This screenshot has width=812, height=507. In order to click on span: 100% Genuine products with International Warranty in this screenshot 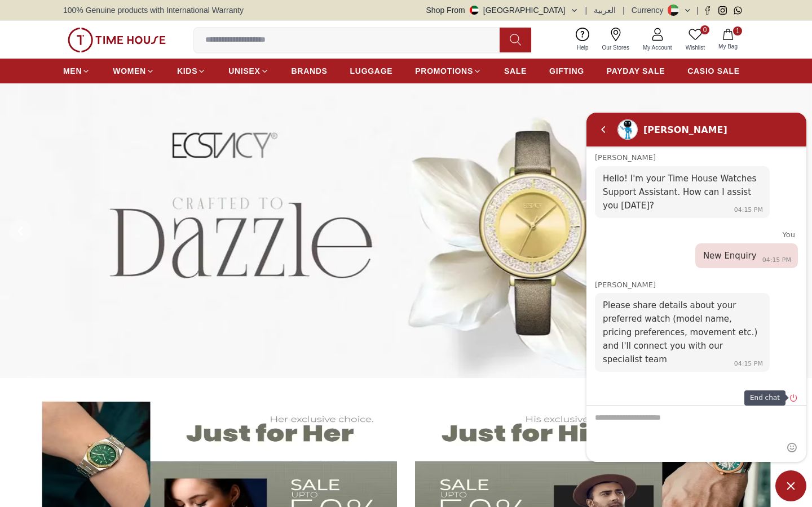, I will do `click(153, 10)`.